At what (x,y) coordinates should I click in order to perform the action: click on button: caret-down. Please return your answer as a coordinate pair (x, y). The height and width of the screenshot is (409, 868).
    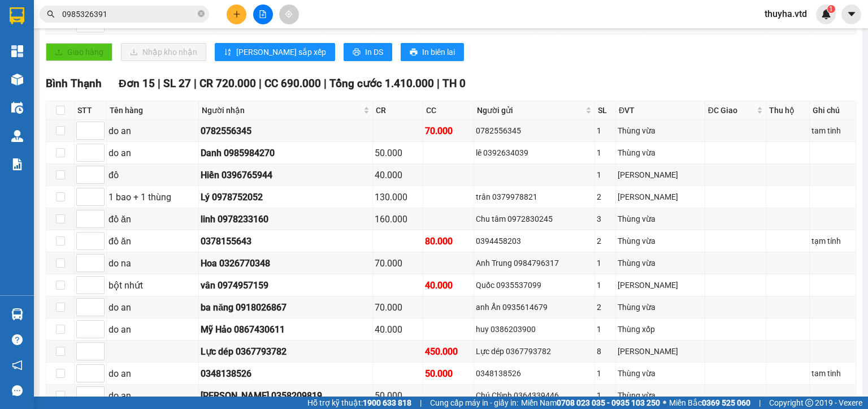
    Looking at the image, I should click on (851, 14).